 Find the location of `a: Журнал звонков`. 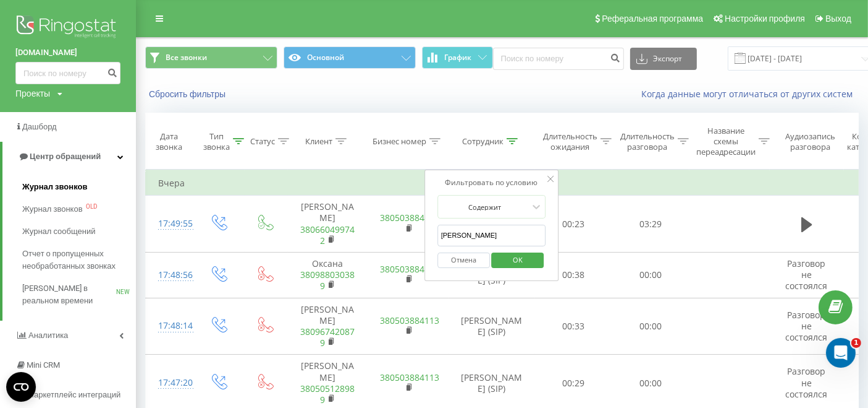

a: Журнал звонков is located at coordinates (79, 187).